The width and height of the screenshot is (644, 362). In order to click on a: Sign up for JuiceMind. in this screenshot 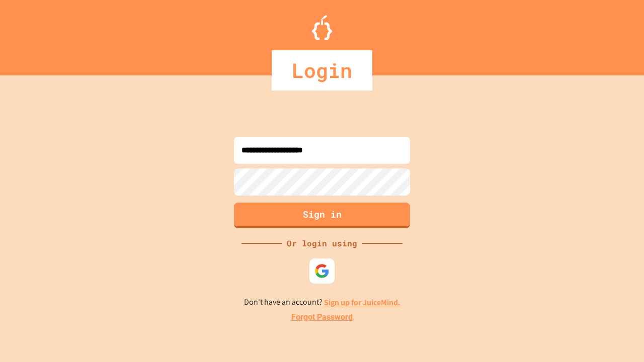, I will do `click(362, 302)`.